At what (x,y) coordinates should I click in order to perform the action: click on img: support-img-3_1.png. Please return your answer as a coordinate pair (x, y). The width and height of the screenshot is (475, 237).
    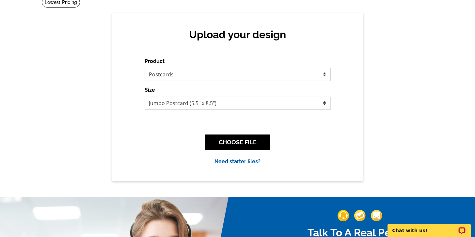
    Looking at the image, I should click on (376, 215).